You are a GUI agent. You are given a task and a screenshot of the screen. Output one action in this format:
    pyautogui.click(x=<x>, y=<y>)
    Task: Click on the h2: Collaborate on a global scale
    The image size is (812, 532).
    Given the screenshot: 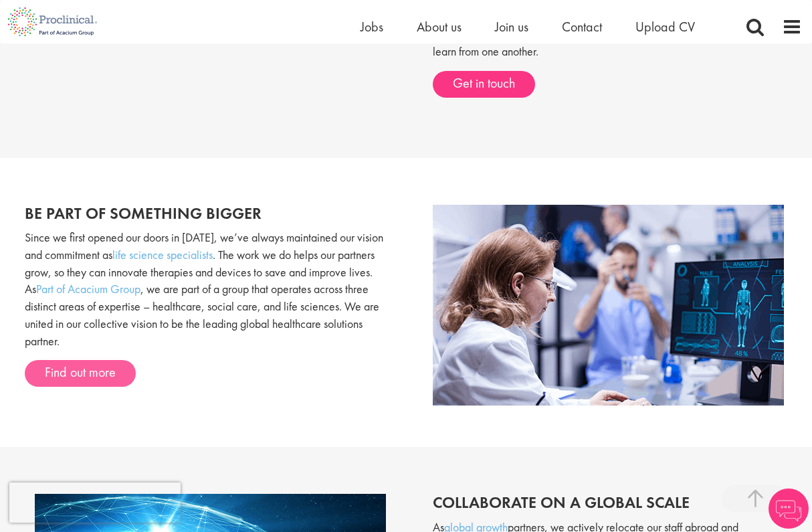 What is the action you would take?
    pyautogui.click(x=605, y=503)
    